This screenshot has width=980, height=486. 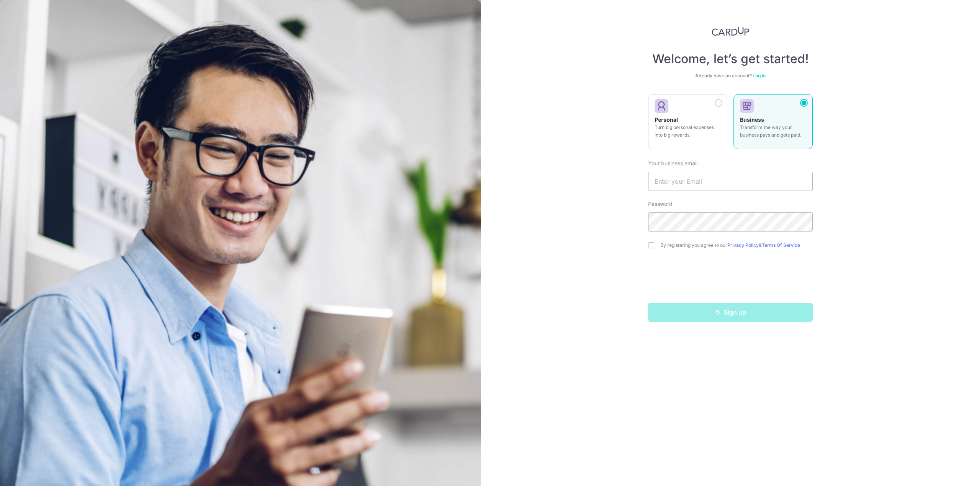 What do you see at coordinates (773, 124) in the screenshot?
I see `a: Business Transform the way your business pays and gets paid.` at bounding box center [773, 124].